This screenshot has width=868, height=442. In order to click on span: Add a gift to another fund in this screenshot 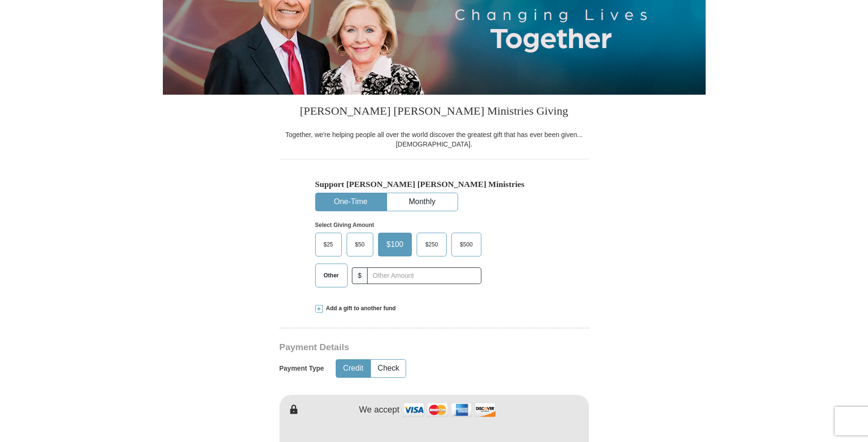, I will do `click(359, 308)`.